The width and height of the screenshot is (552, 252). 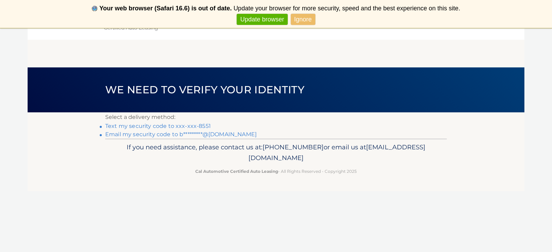 I want to click on span: Update your browser for more security, speed and the best experience on this site., so click(x=347, y=8).